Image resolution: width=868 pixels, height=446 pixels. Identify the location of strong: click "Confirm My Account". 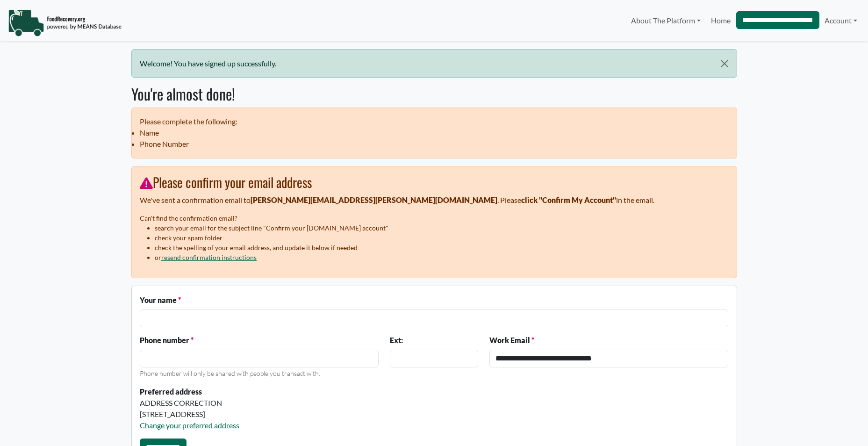
(569, 200).